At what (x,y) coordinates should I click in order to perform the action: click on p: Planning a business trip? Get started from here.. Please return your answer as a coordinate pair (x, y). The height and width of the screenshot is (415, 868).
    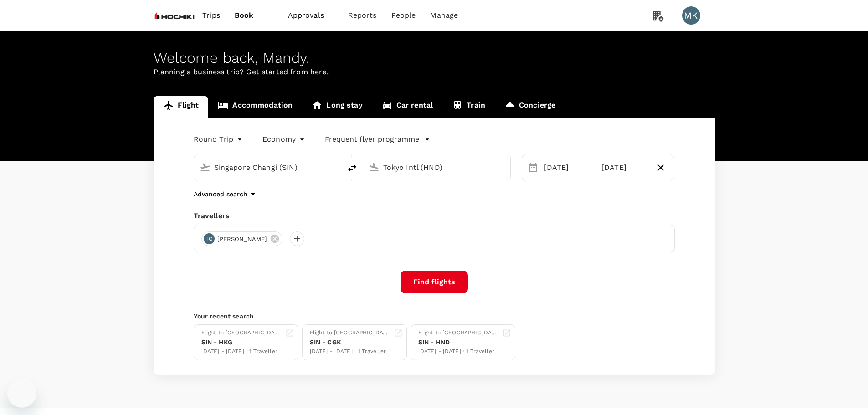
    Looking at the image, I should click on (434, 72).